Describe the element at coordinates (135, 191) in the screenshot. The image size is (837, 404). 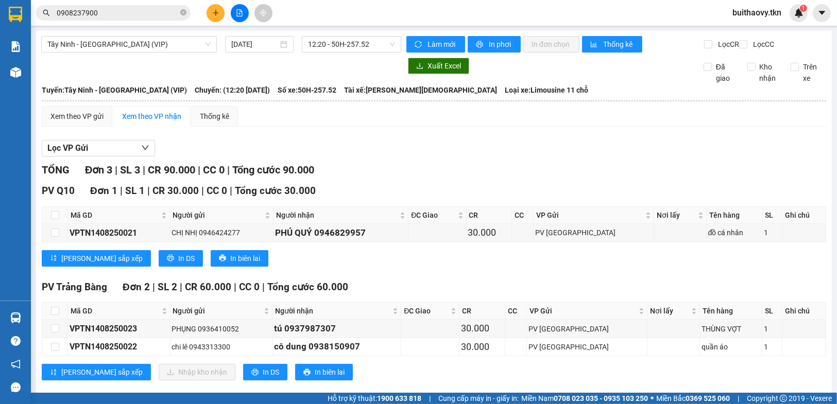
I see `span: SL 1` at that location.